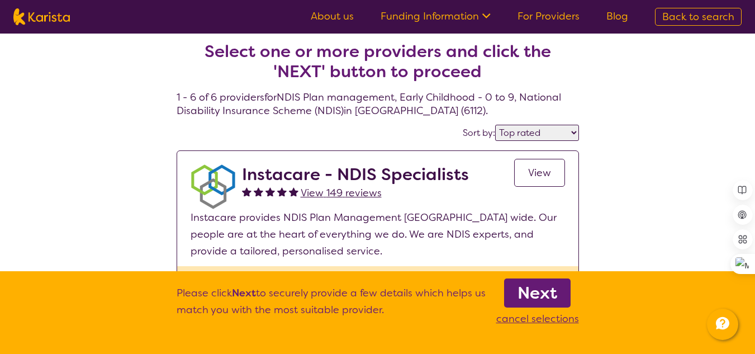  I want to click on a: Back to search, so click(698, 17).